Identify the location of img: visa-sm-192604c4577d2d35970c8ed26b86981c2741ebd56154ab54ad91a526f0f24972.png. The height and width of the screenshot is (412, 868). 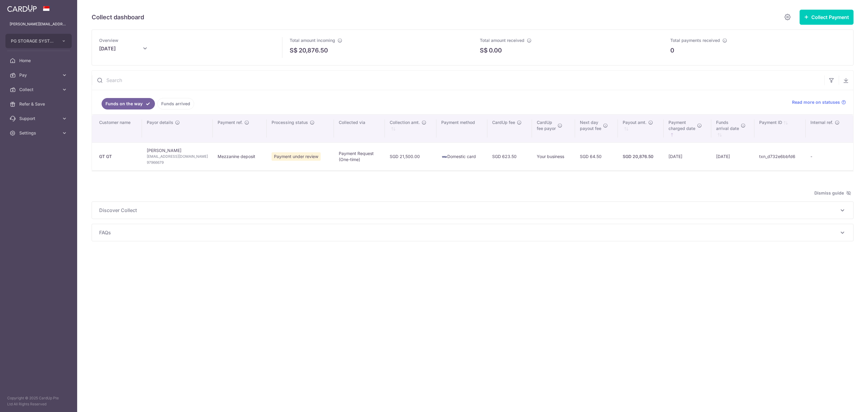
(444, 157).